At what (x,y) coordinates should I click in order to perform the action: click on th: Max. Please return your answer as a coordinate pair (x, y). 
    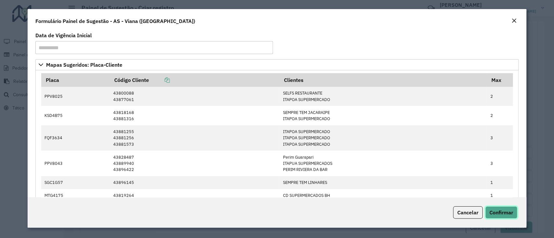
    Looking at the image, I should click on (500, 80).